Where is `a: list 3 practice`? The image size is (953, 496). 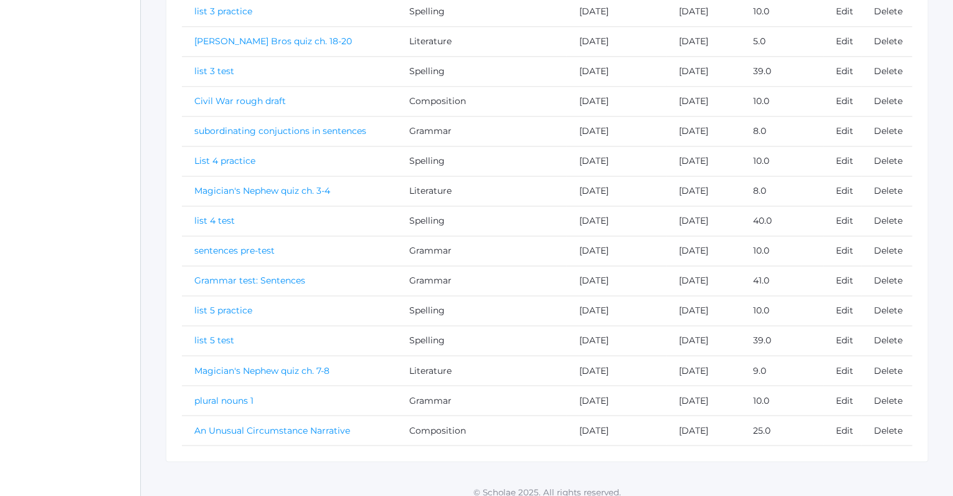 a: list 3 practice is located at coordinates (223, 11).